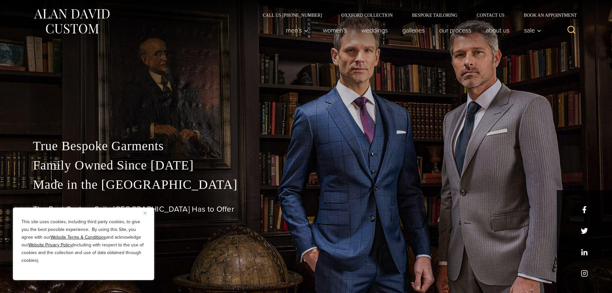  What do you see at coordinates (147, 213) in the screenshot?
I see `button: Close` at bounding box center [147, 213].